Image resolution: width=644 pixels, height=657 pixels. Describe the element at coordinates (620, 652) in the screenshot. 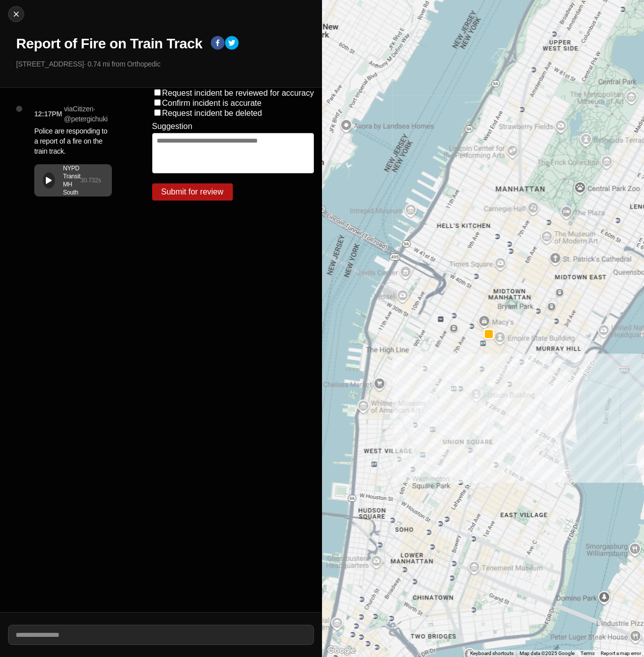

I see `a: Report a map error` at that location.